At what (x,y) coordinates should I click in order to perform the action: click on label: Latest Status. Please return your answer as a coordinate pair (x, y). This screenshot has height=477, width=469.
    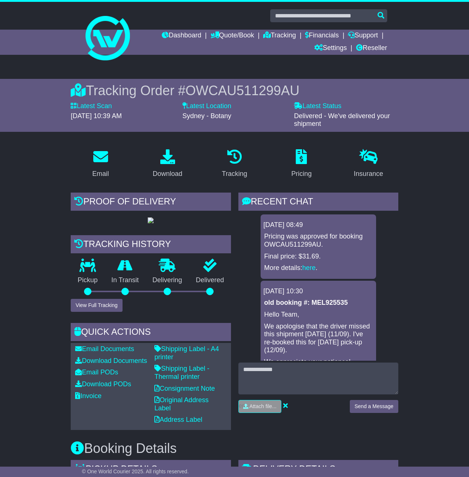
    Looking at the image, I should click on (318, 106).